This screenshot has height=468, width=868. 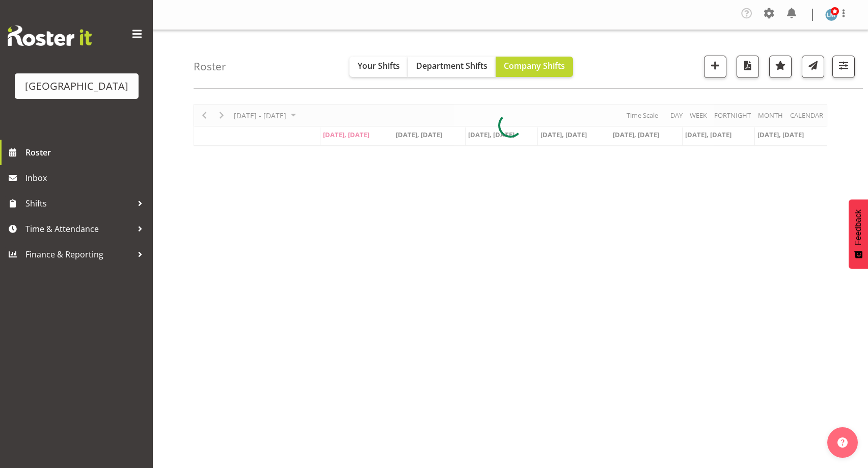 What do you see at coordinates (79, 204) in the screenshot?
I see `span: Shifts` at bounding box center [79, 204].